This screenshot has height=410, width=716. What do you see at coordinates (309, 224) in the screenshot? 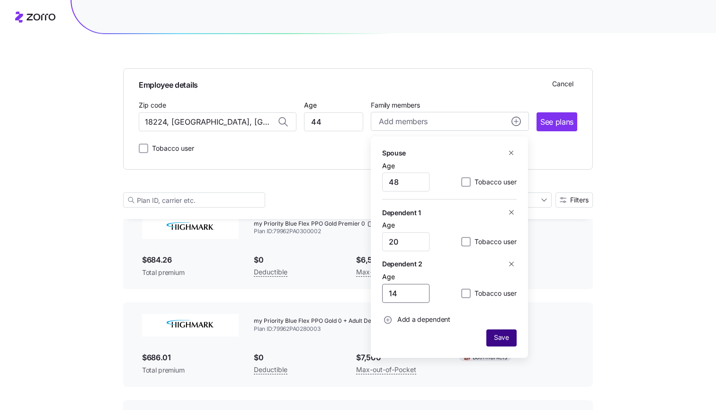
I see `span: my Priority Blue Flex PPO Gold Premier 0` at bounding box center [309, 224].